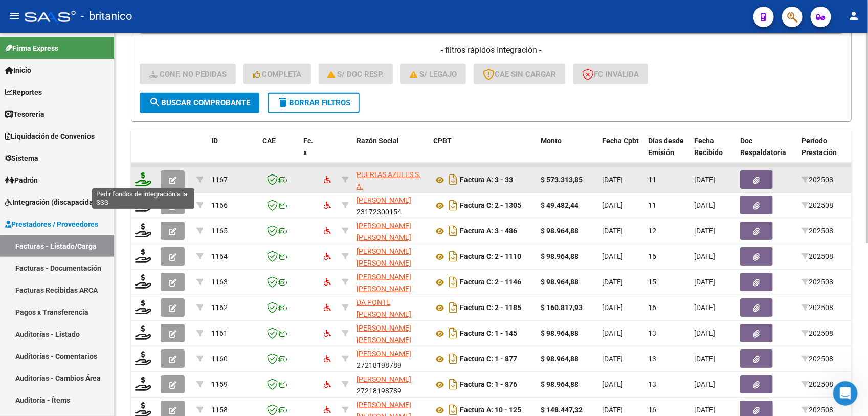  Describe the element at coordinates (390, 256) in the screenshot. I see `div: 27287652211` at that location.